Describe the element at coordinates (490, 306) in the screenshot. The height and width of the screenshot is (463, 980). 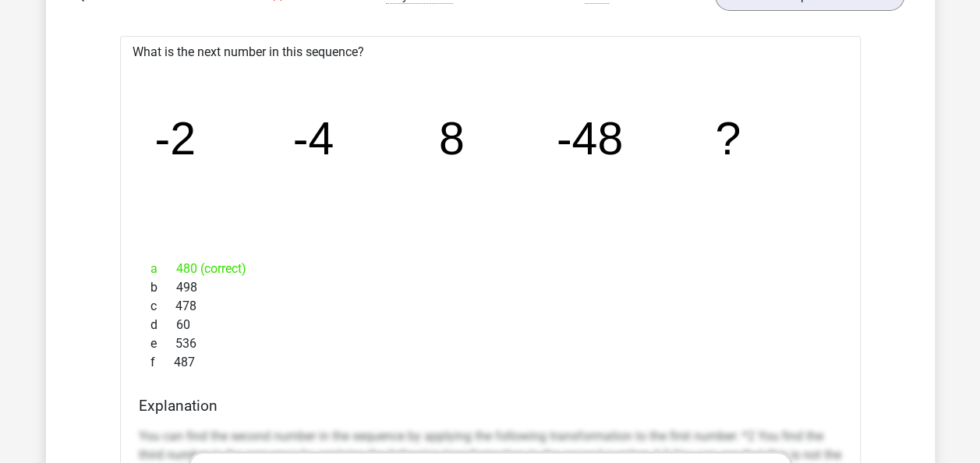
I see `div: 478` at that location.